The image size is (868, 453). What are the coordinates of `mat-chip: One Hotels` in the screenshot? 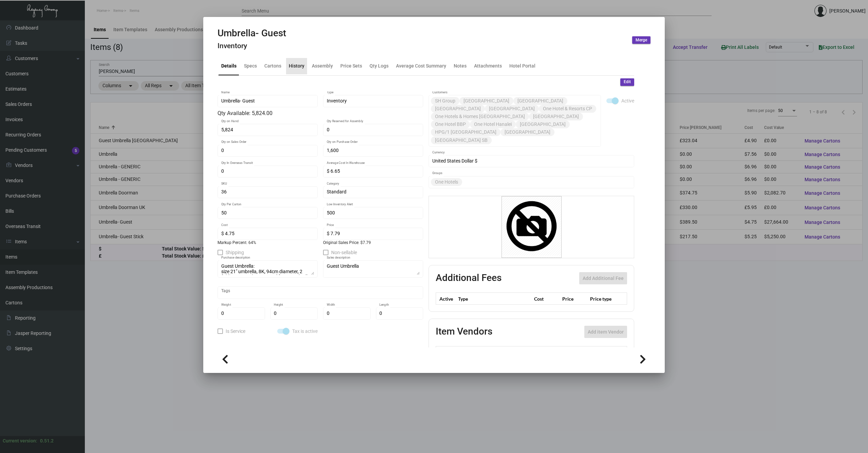 It's located at (447, 182).